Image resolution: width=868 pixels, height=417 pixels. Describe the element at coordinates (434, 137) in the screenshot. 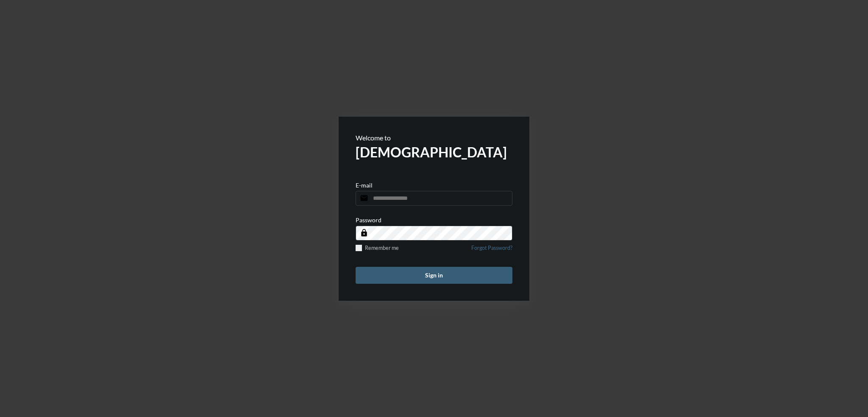

I see `p: Welcome to` at that location.